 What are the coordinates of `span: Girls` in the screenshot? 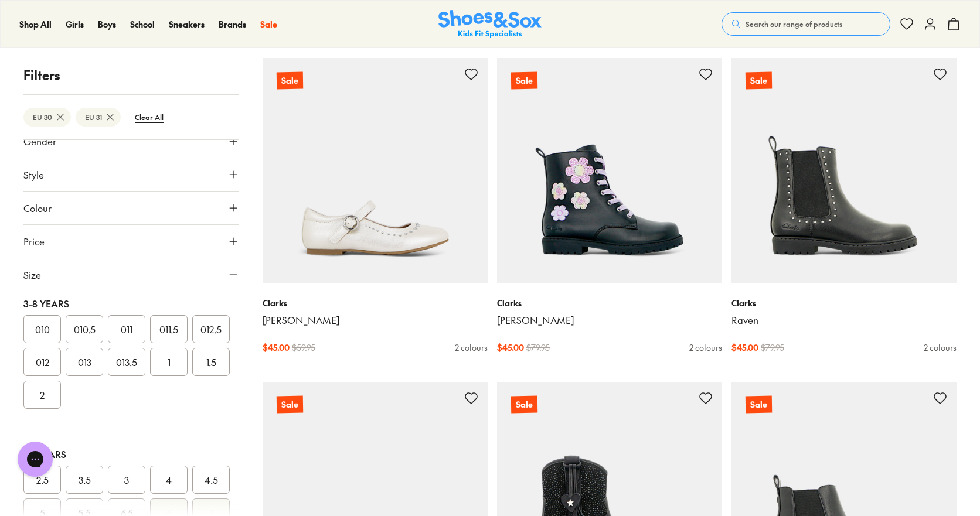 It's located at (74, 24).